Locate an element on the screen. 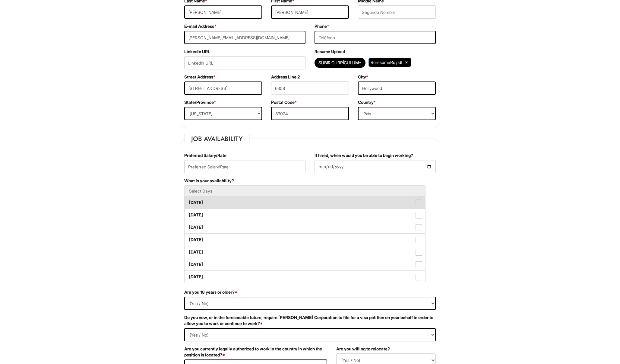 The width and height of the screenshot is (620, 364). select: State/Province is located at coordinates (223, 113).